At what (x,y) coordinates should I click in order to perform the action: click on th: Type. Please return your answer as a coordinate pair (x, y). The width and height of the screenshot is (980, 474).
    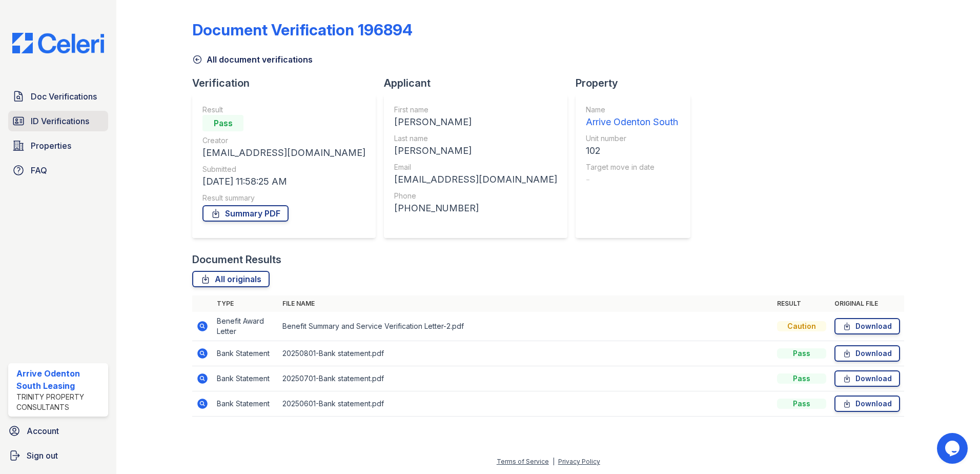
    Looking at the image, I should click on (245, 303).